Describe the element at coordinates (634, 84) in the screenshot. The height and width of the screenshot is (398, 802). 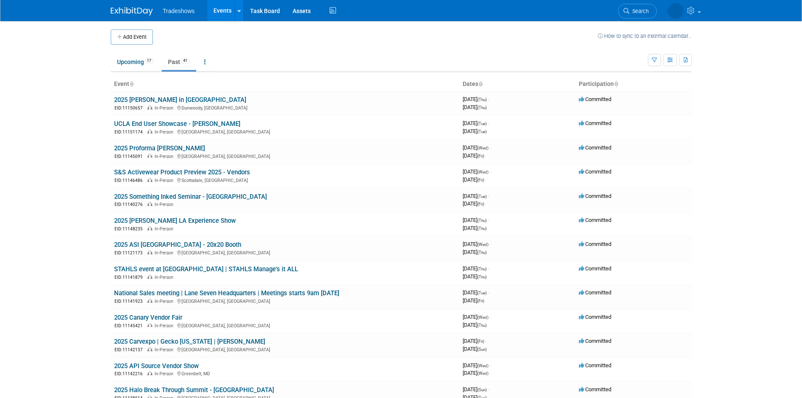
I see `th: Participation` at that location.